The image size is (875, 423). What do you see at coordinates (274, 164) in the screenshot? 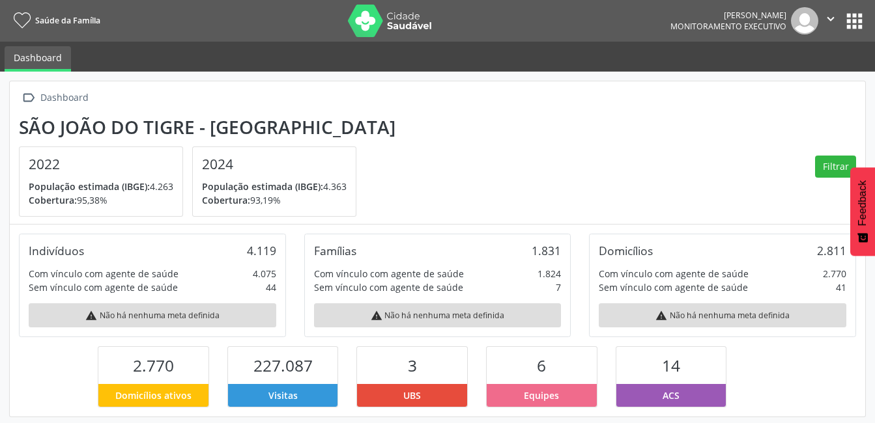
I see `h4: 2024` at bounding box center [274, 164].